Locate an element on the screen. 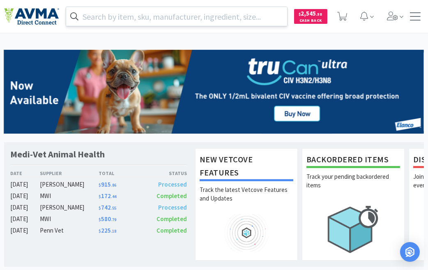 Image resolution: width=428 pixels, height=270 pixels. img: hero_feature_roadmap.png is located at coordinates (247, 233).